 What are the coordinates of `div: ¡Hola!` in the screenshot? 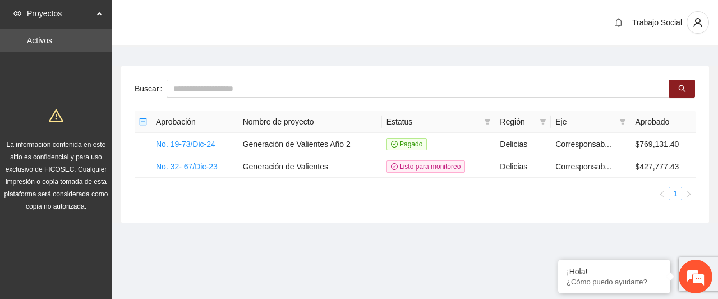 It's located at (614, 271).